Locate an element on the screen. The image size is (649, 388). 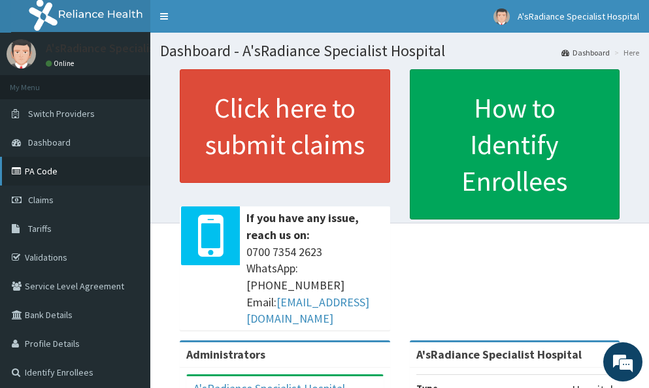
a: Online is located at coordinates (61, 63).